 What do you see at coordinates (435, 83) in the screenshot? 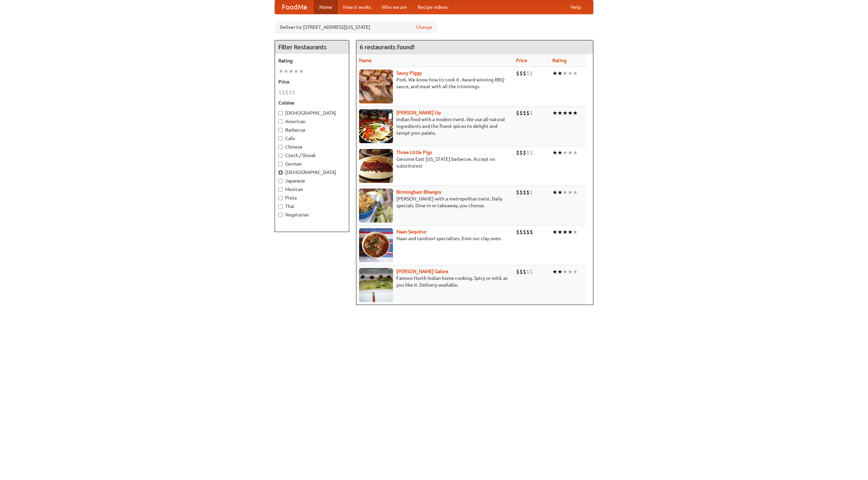
I see `p: Pork. We know how to cook it. Award-winning BBQ sauce, and meat with all the trimmings.` at bounding box center [435, 83].